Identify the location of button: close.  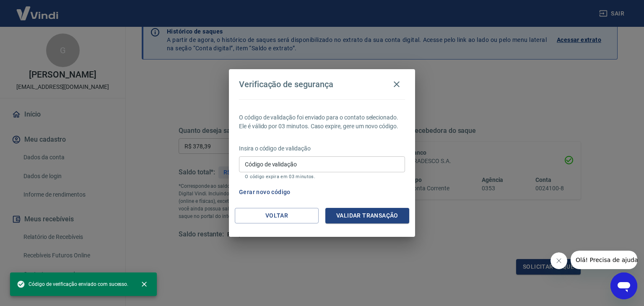
(144, 284).